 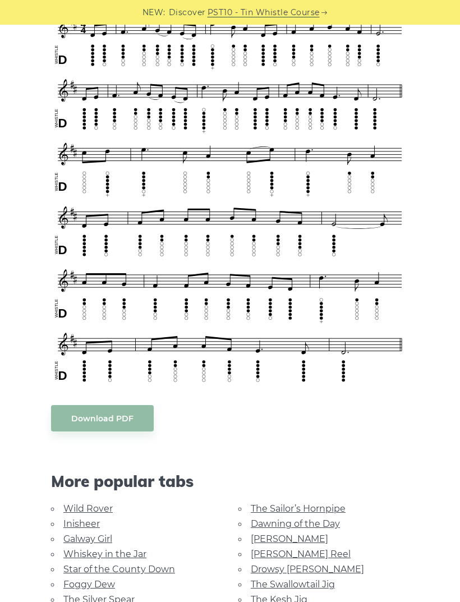 I want to click on a: The Swallowtail Jig, so click(x=293, y=584).